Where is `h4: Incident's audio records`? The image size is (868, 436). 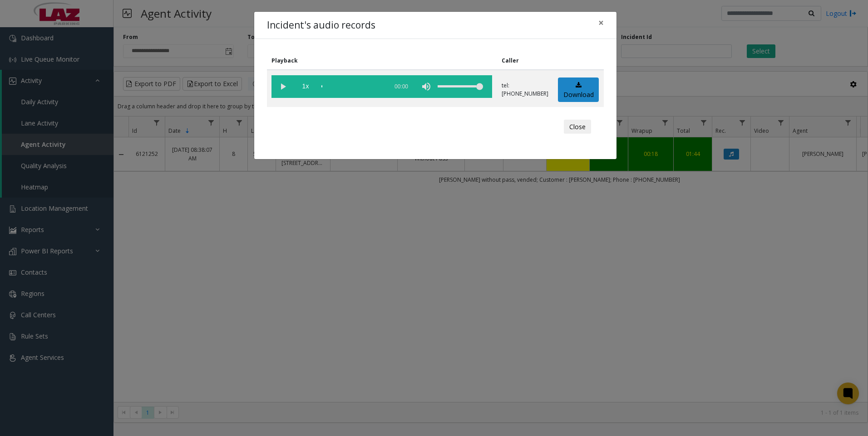
h4: Incident's audio records is located at coordinates (321, 25).